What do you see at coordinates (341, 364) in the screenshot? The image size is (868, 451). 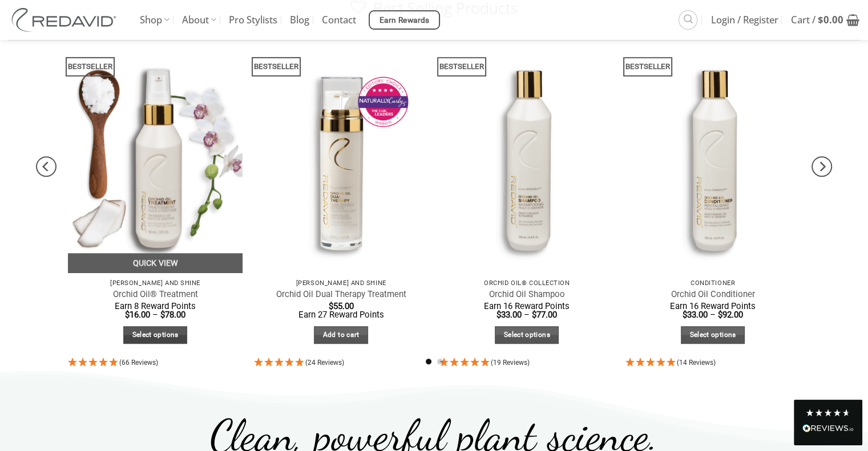 I see `div: 4.92 Stars - 24 Reviews` at bounding box center [341, 364].